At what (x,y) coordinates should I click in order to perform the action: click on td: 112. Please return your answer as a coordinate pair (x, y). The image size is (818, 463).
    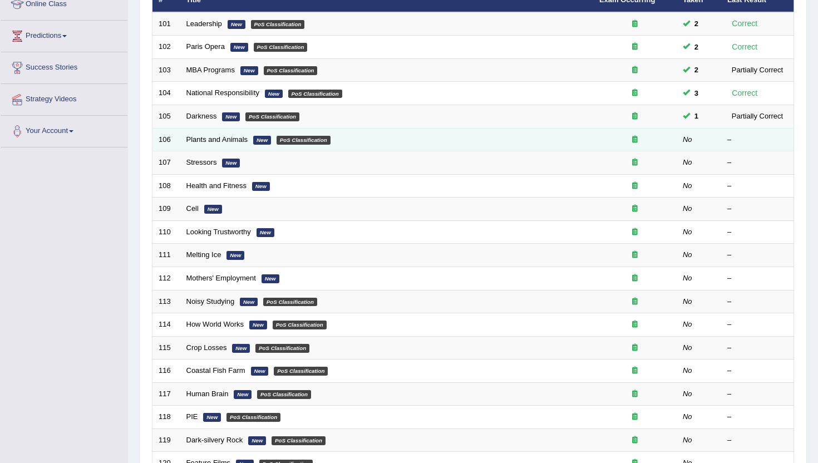
    Looking at the image, I should click on (166, 278).